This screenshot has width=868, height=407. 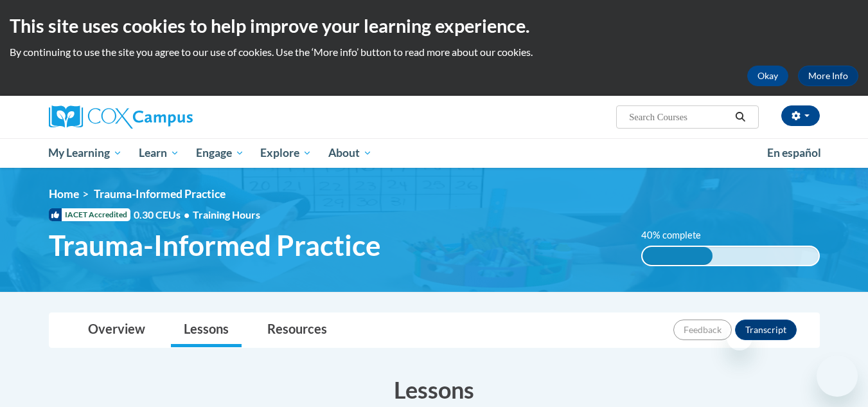 I want to click on a: Lessons, so click(x=206, y=330).